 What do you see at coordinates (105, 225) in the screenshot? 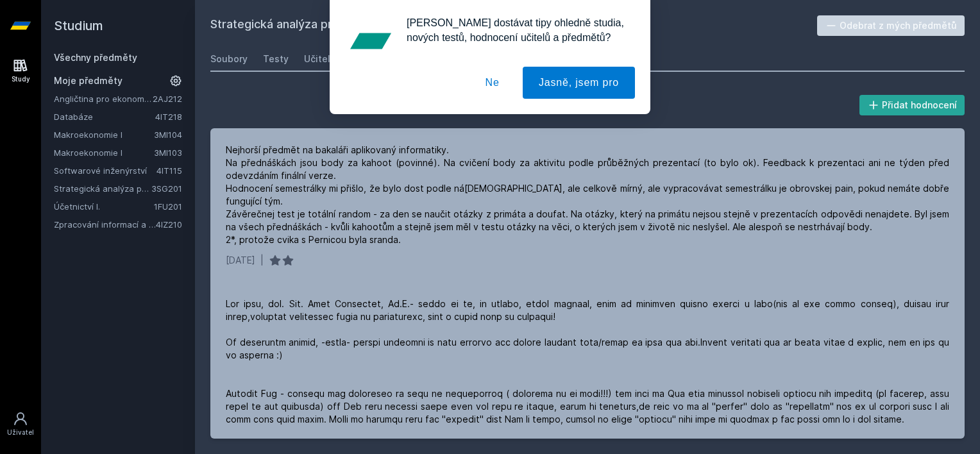
I see `a: Zpracování informací a znalostí` at bounding box center [105, 225].